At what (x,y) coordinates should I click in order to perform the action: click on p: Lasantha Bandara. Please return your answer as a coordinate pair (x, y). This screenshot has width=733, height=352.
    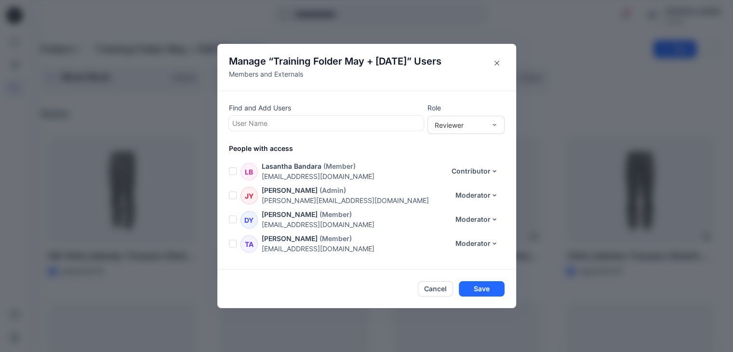
    Looking at the image, I should click on (292, 166).